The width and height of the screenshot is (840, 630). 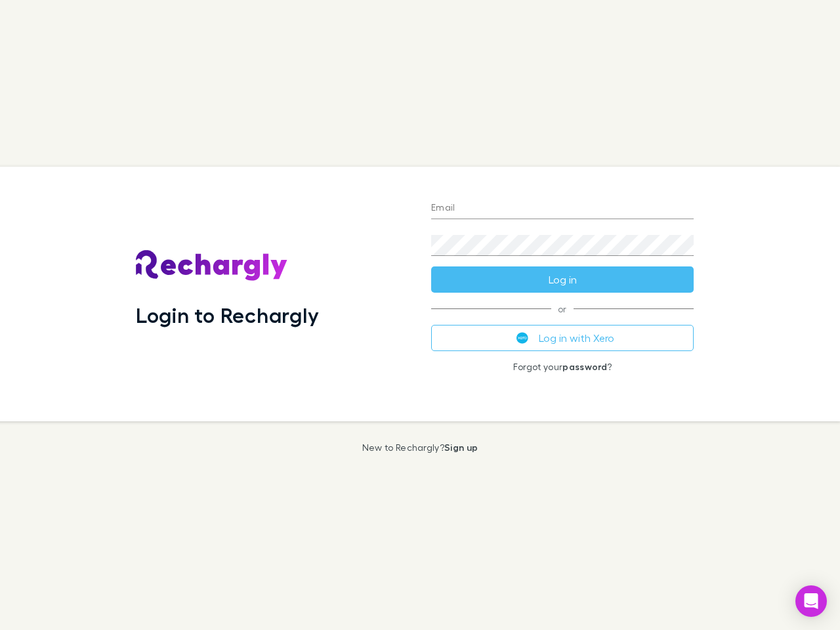 I want to click on a: Sign up, so click(x=461, y=447).